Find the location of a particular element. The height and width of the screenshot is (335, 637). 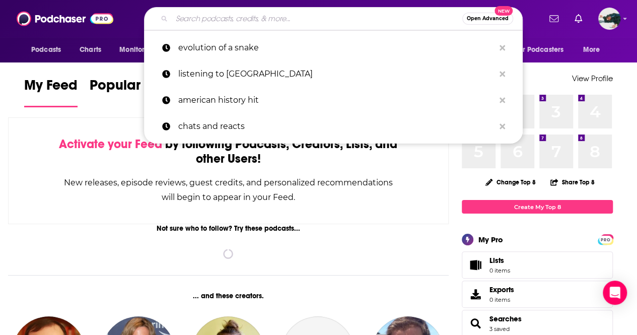

p: chats and reacts is located at coordinates (337, 126).